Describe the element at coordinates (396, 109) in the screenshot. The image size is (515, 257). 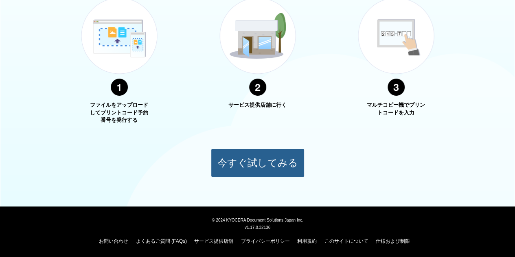
I see `p: マルチコピー機でプリントコードを入力` at that location.